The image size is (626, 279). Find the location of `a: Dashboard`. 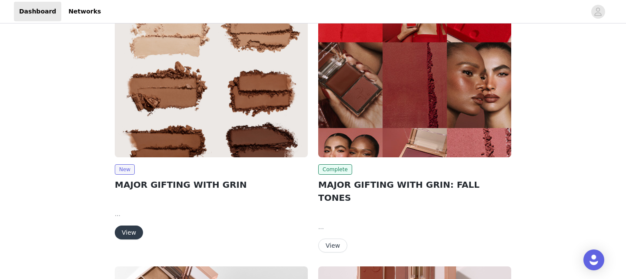

a: Dashboard is located at coordinates (37, 11).